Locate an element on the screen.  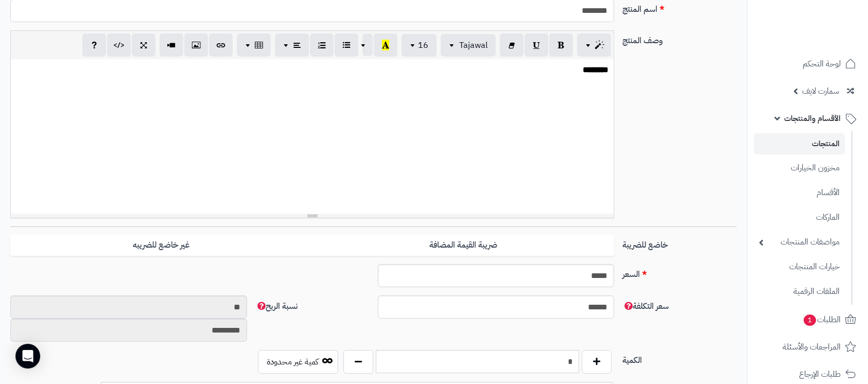
span: 1 is located at coordinates (809, 320).